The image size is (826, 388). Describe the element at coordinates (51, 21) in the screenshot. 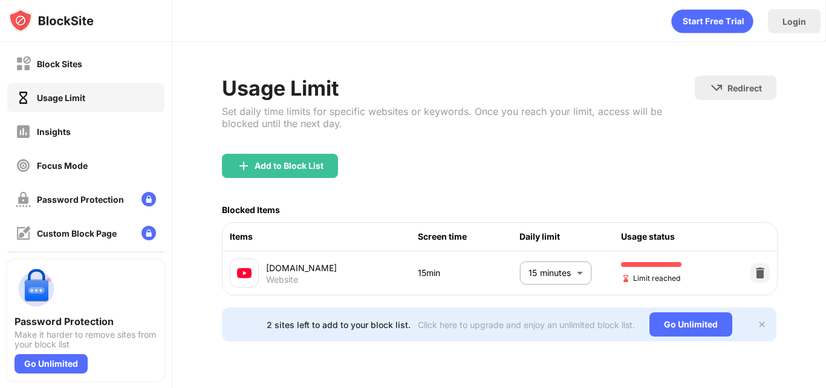

I see `img: logo-blocksite.svg` at that location.